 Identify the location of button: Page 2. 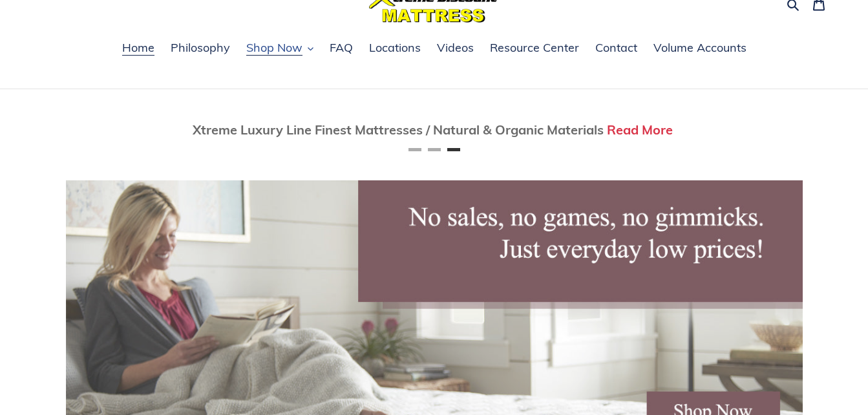
(435, 149).